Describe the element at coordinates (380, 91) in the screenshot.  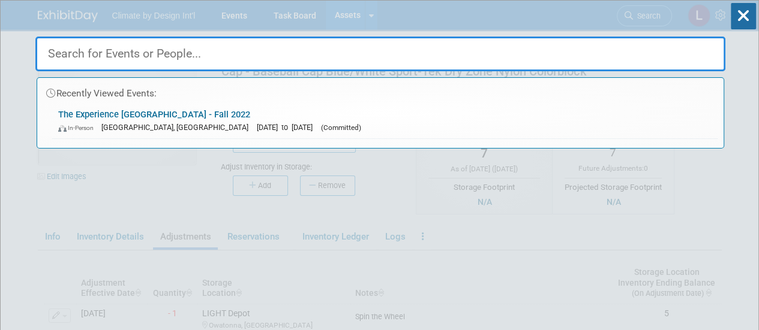
I see `div: Recently Viewed Events:` at that location.